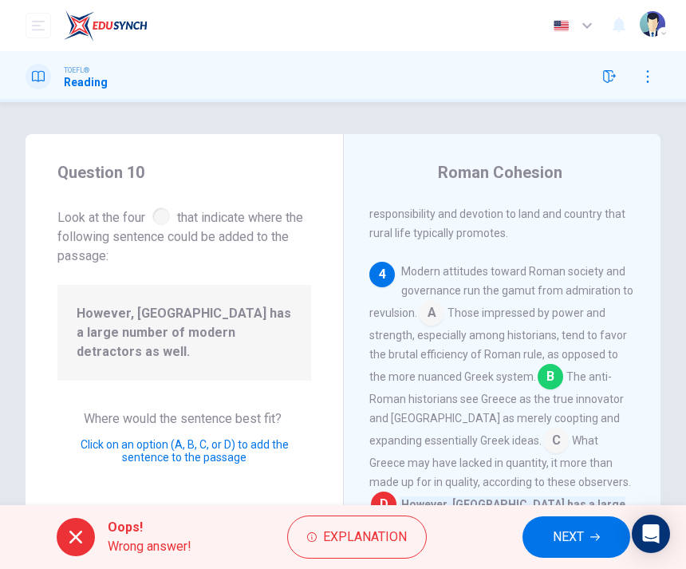 The height and width of the screenshot is (569, 686). Describe the element at coordinates (356, 537) in the screenshot. I see `button: Explanation` at that location.